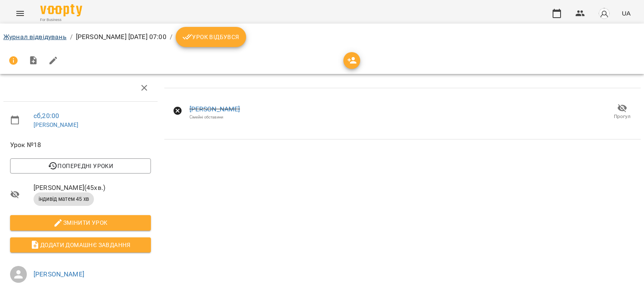 This screenshot has height=292, width=644. I want to click on button: Menu, so click(20, 13).